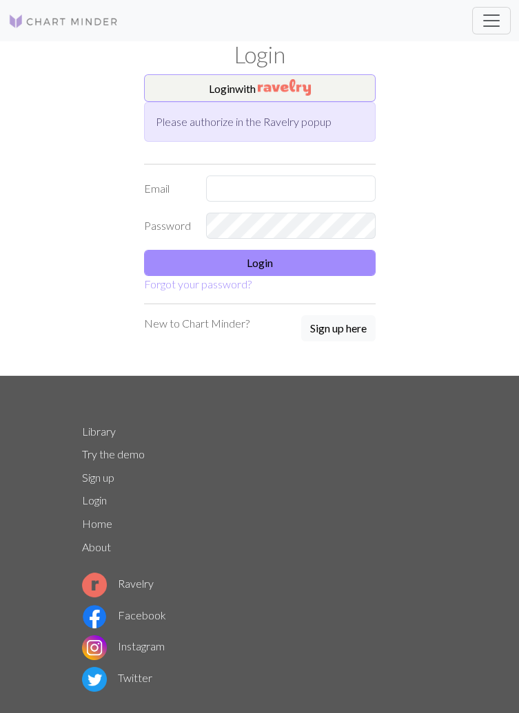 Image resolution: width=519 pixels, height=713 pixels. What do you see at coordinates (260, 88) in the screenshot?
I see `button: Loginwith` at bounding box center [260, 88].